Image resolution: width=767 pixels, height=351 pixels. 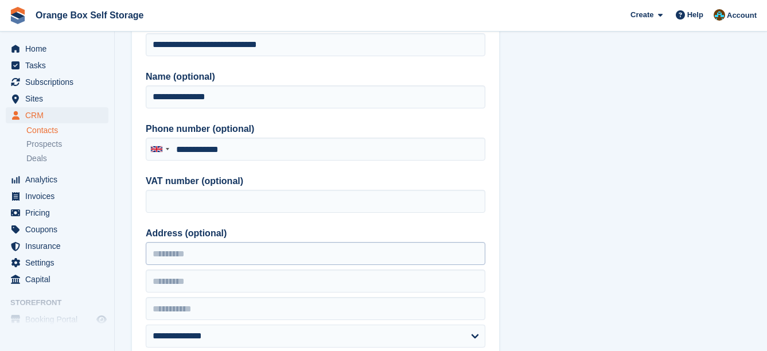 What do you see at coordinates (60, 99) in the screenshot?
I see `span: Sites` at bounding box center [60, 99].